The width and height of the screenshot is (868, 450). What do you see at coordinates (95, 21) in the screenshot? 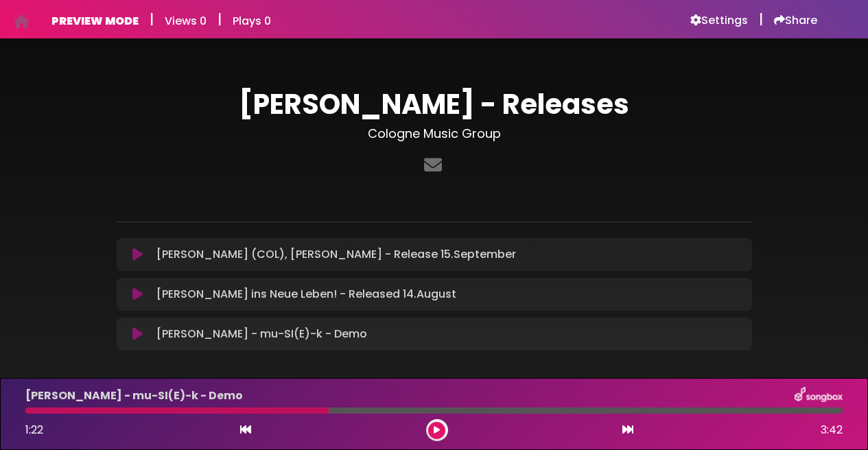
I see `h6: PREVIEW MODE` at bounding box center [95, 21].